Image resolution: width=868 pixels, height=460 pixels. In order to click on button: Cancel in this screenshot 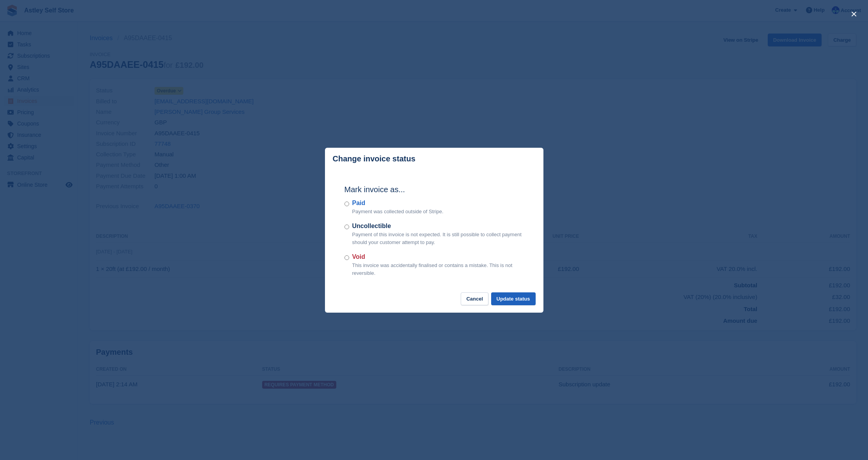, I will do `click(474, 299)`.